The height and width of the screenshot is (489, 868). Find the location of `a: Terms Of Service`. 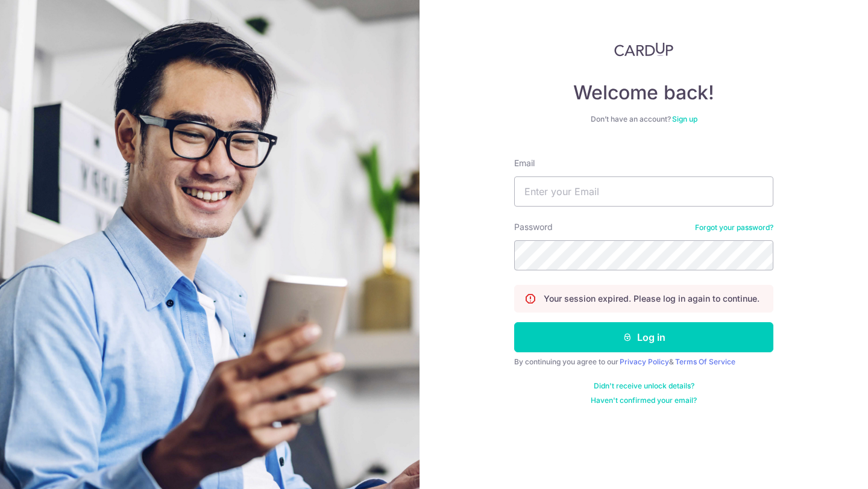

a: Terms Of Service is located at coordinates (706, 361).